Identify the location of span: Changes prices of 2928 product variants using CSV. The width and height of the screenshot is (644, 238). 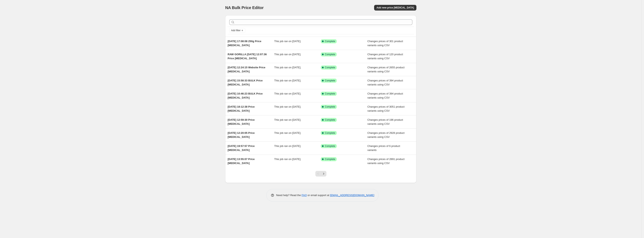
(386, 135).